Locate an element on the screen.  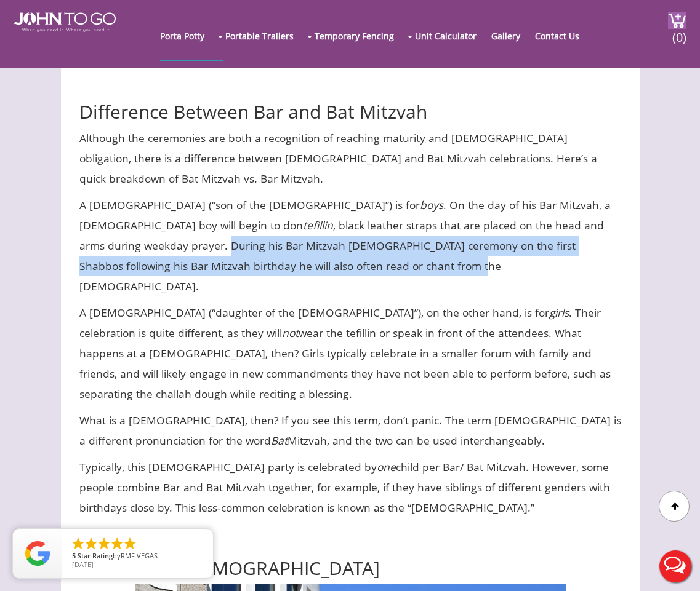
em: not is located at coordinates (290, 333).